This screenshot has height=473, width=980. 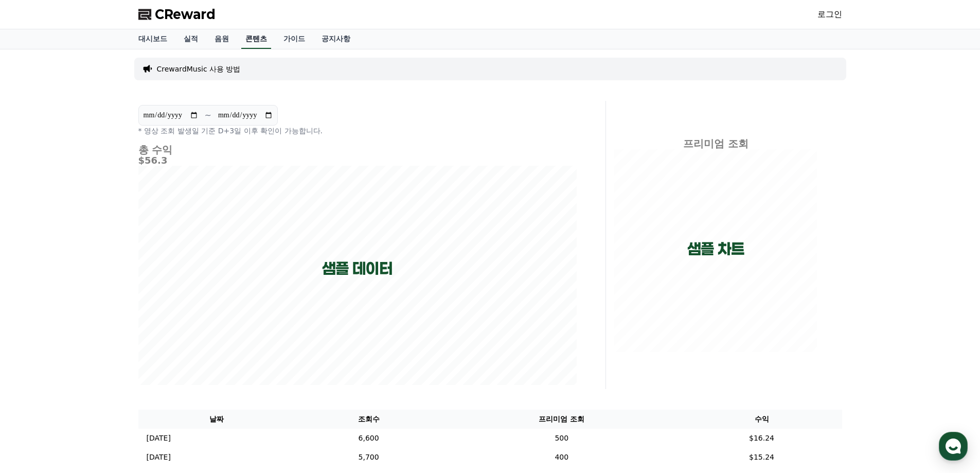 I want to click on a: CReward, so click(x=177, y=15).